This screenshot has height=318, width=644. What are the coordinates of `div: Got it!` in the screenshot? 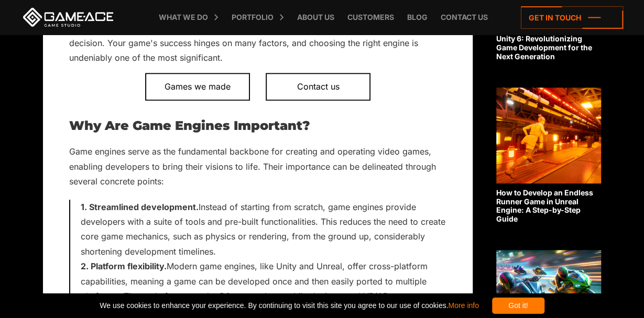 It's located at (519, 305).